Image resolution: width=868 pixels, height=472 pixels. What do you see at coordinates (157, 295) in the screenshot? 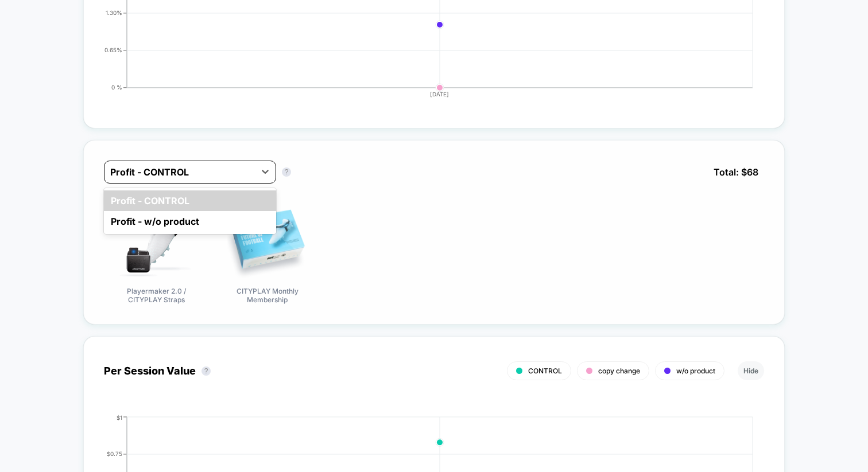
I see `span: Playermaker 2.0 / CITYPLAY Straps` at bounding box center [157, 295].